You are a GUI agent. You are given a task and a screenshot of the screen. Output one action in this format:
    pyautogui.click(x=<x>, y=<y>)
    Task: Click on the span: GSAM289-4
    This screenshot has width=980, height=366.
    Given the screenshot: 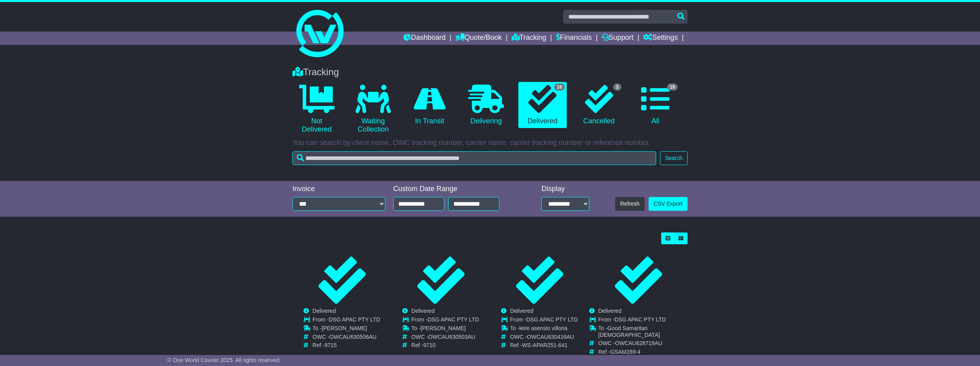 What is the action you would take?
    pyautogui.click(x=625, y=352)
    